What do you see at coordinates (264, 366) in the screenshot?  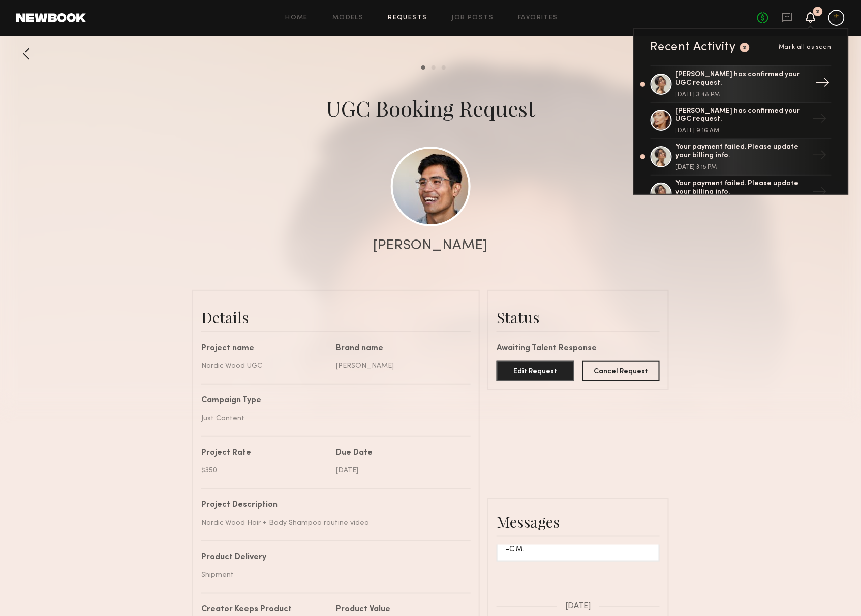 I see `div: Nordic Wood UGC` at bounding box center [264, 366].